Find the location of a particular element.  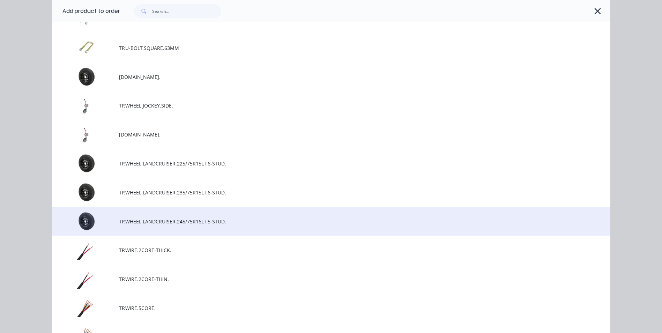

span: TP.WIRE.2CORE-THICK. is located at coordinates (315, 250).